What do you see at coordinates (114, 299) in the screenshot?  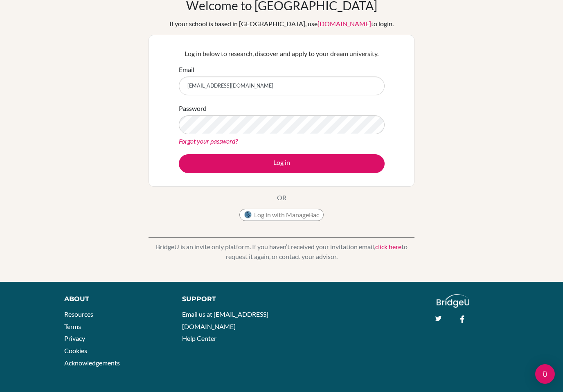 I see `div: About` at bounding box center [114, 299].